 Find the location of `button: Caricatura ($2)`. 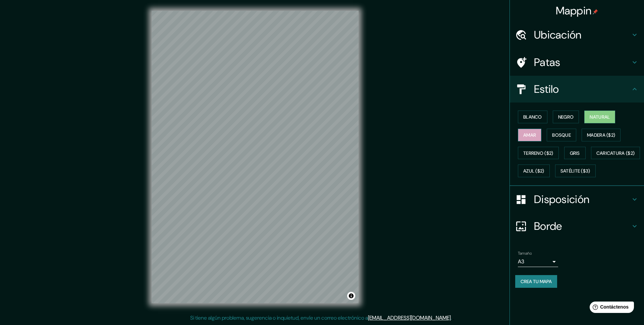

button: Caricatura ($2) is located at coordinates (615, 153).